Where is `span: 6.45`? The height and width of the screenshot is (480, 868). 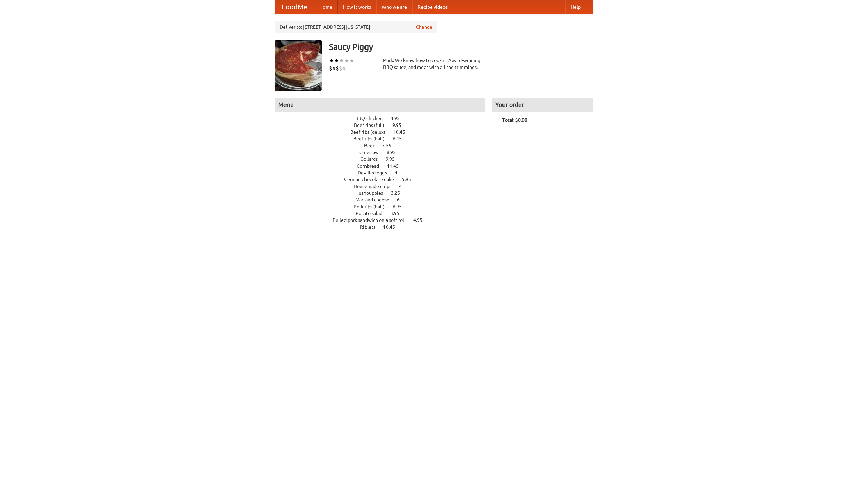 span: 6.45 is located at coordinates (401, 139).